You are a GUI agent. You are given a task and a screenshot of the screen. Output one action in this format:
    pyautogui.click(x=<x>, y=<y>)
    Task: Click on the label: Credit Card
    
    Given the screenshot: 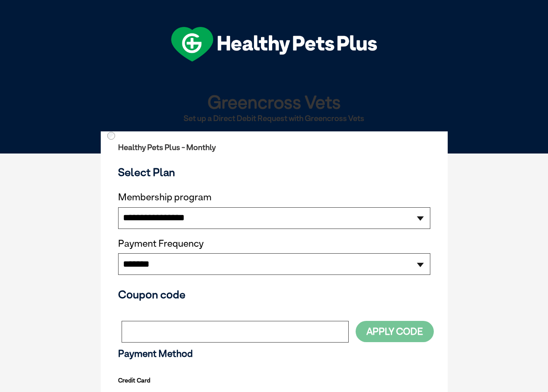 What is the action you would take?
    pyautogui.click(x=134, y=380)
    